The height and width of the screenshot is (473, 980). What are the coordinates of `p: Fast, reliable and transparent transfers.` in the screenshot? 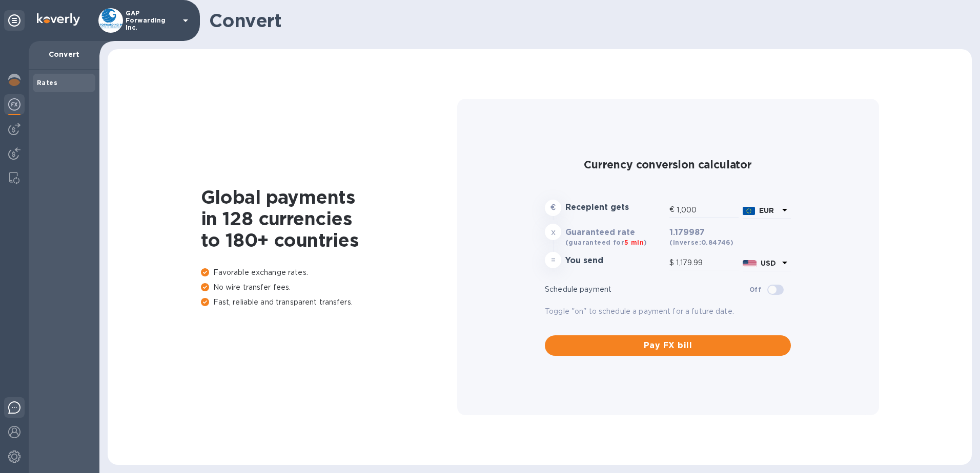 It's located at (329, 302).